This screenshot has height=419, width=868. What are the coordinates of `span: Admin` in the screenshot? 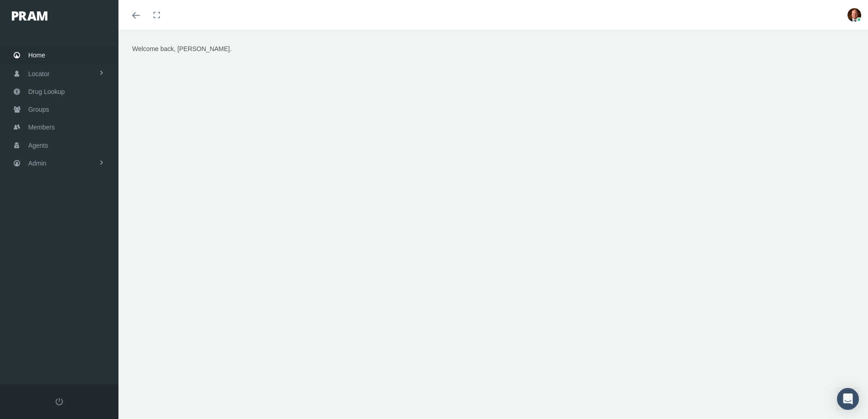 It's located at (37, 163).